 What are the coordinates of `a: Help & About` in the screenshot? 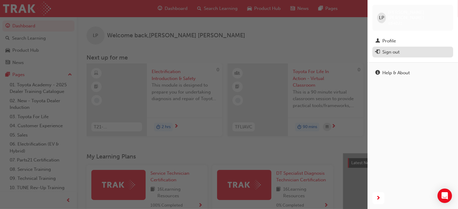 It's located at (412, 73).